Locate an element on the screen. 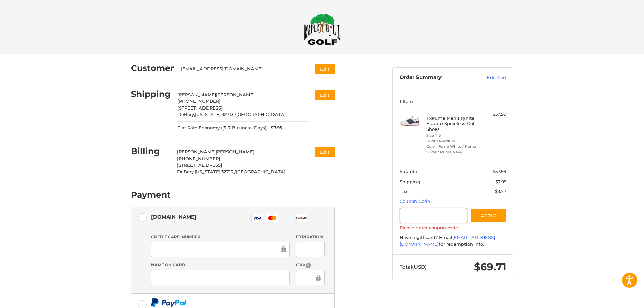  button: Apply is located at coordinates (489, 215).